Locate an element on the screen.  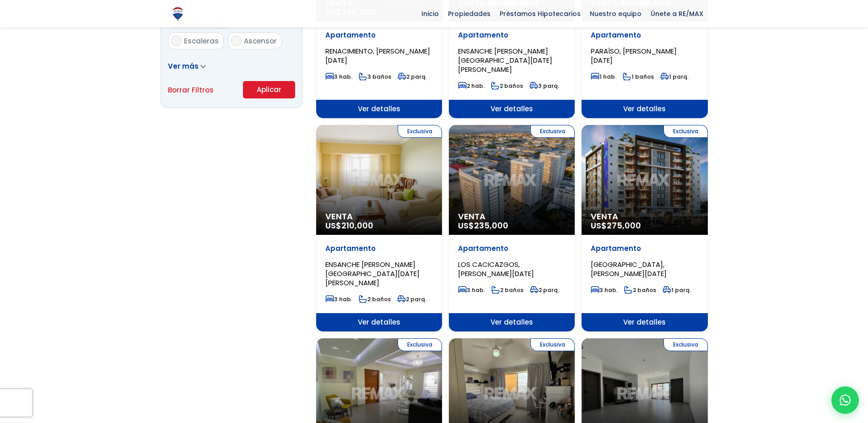
span: 2 hab. is located at coordinates (471, 86).